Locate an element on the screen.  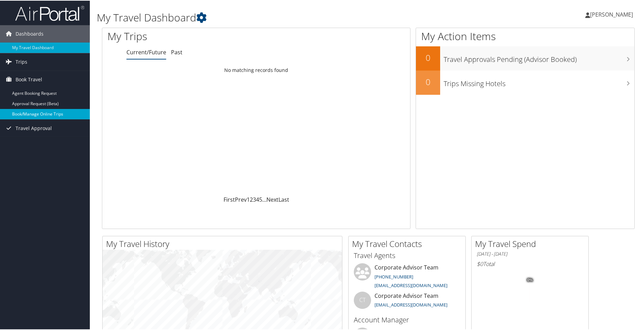
h6: Total is located at coordinates (530, 263).